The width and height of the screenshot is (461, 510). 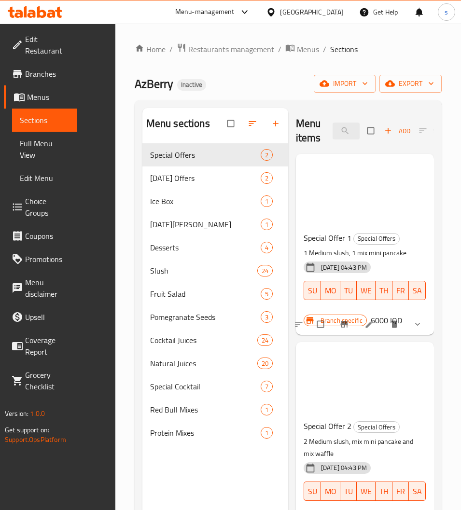 What do you see at coordinates (344, 49) in the screenshot?
I see `span: Sections` at bounding box center [344, 49].